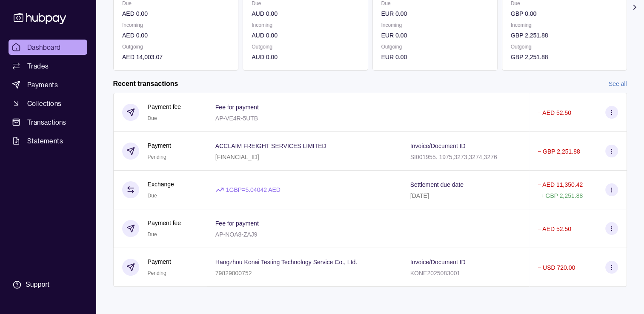 The width and height of the screenshot is (644, 314). I want to click on p: AP-VE4R-5UTB, so click(237, 118).